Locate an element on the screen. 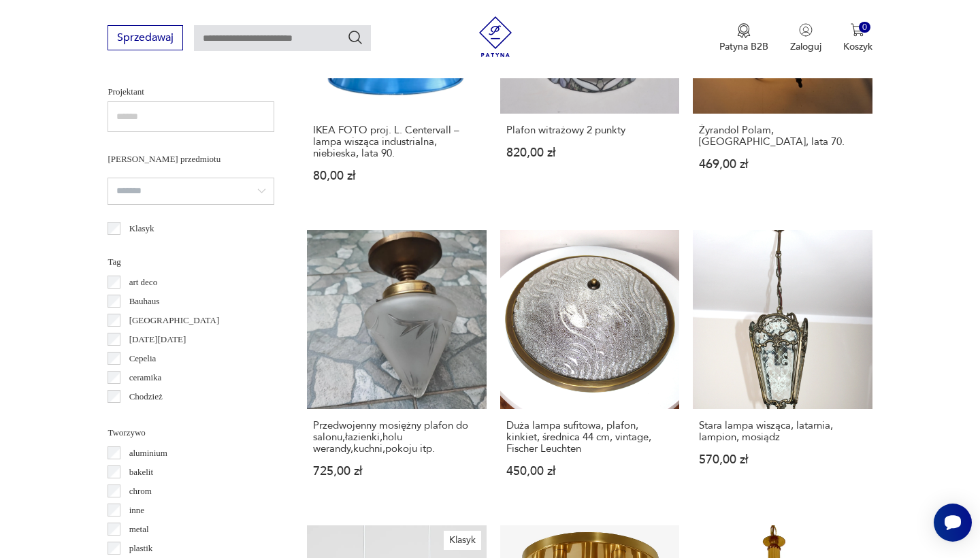 This screenshot has width=980, height=558. p: Tag is located at coordinates (191, 262).